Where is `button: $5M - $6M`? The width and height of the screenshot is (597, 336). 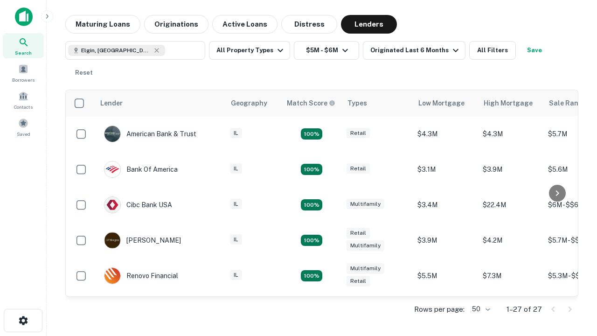
button: $5M - $6M is located at coordinates (327, 50).